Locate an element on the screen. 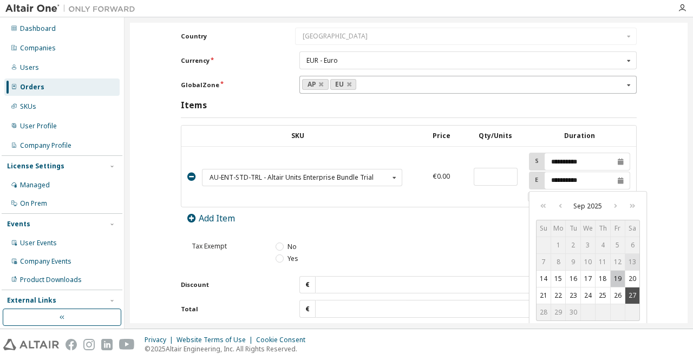  button: Sun Sep 21 2025 is located at coordinates (543, 295).